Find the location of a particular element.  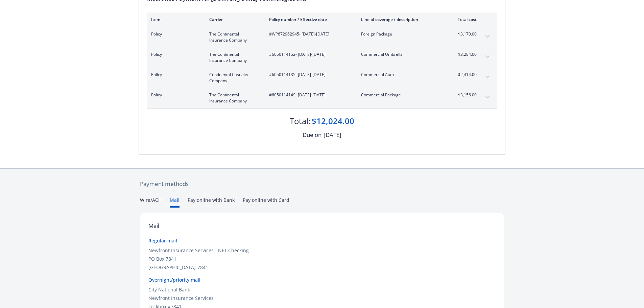

button: Pay online with Bank is located at coordinates (211, 201).